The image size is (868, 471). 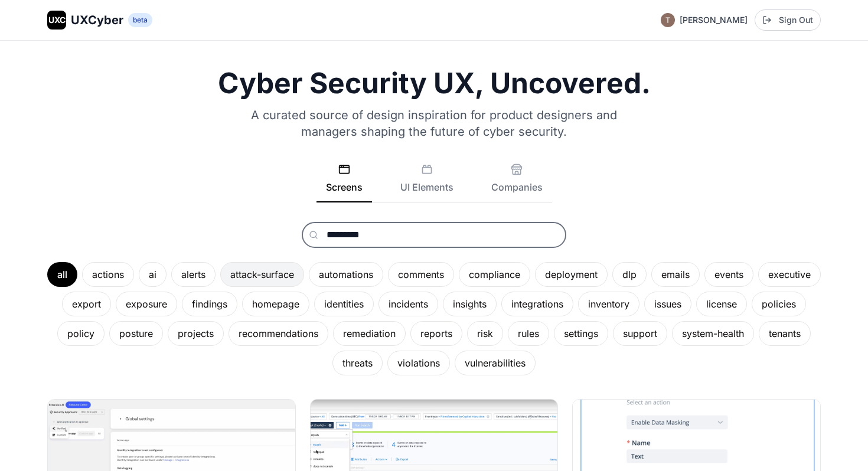 I want to click on div: executive, so click(x=790, y=274).